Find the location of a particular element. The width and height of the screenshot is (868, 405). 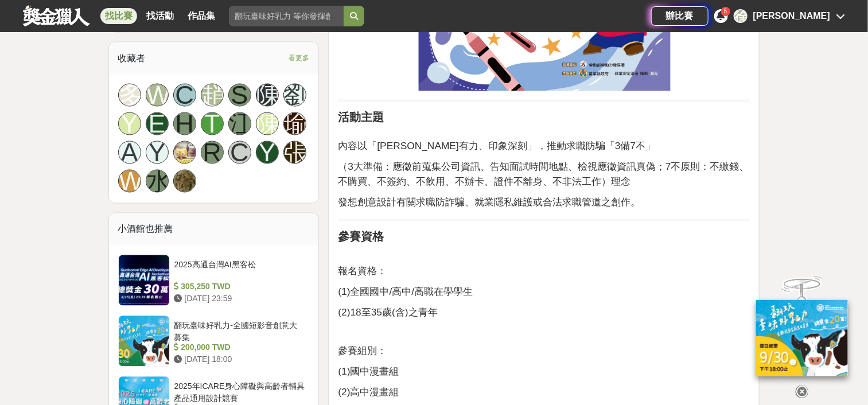

div: 水 is located at coordinates (157, 182).